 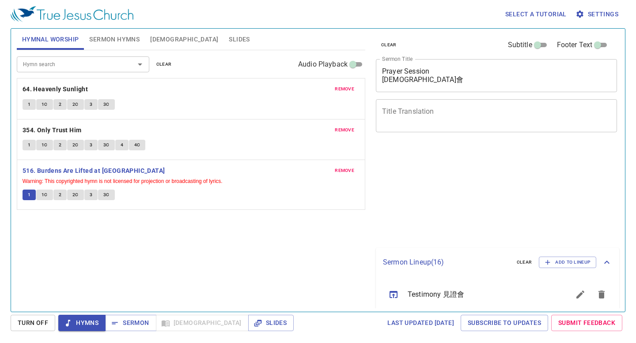 What do you see at coordinates (137, 145) in the screenshot?
I see `button: 4C` at bounding box center [137, 145].